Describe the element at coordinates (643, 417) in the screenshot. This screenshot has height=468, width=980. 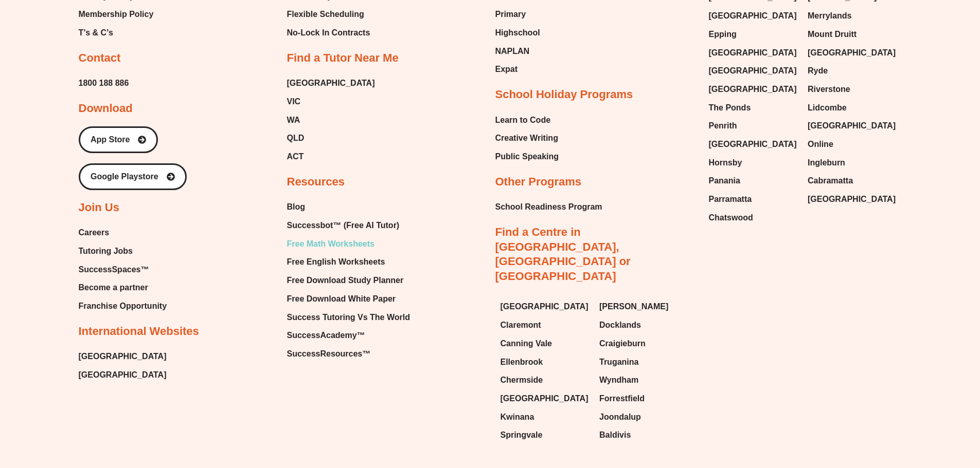
I see `a: Joondalup` at that location.